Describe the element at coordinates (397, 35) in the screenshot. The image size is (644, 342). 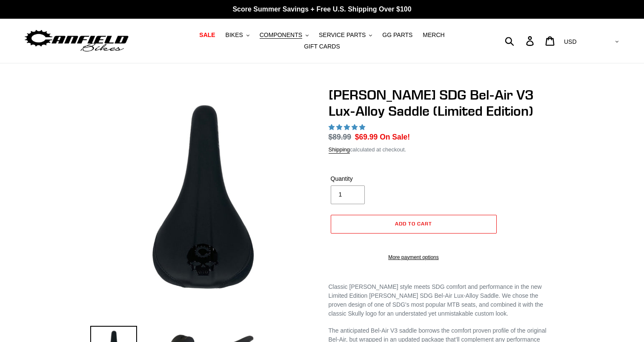
I see `span: GG PARTS` at that location.